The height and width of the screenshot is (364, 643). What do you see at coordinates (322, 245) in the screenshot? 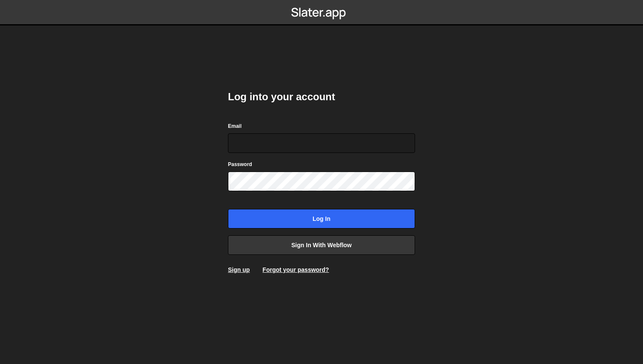
I see `a: Sign in with Webflow` at bounding box center [322, 245].